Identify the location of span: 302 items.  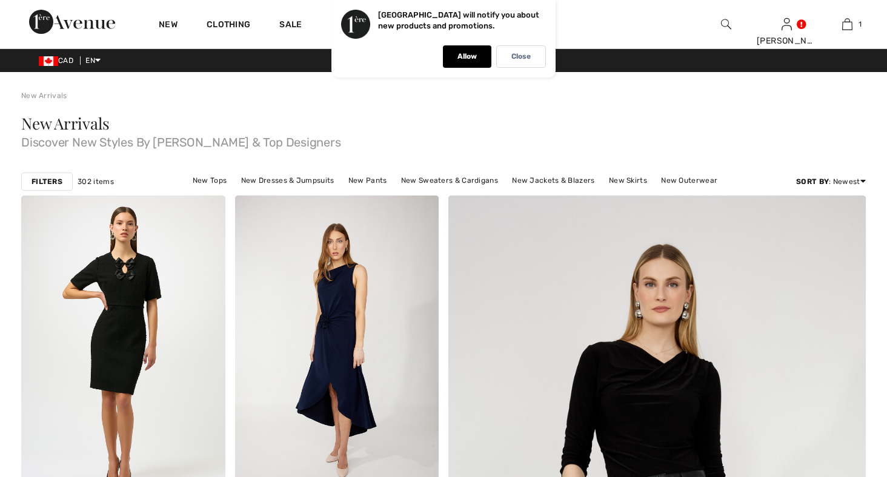
(96, 182).